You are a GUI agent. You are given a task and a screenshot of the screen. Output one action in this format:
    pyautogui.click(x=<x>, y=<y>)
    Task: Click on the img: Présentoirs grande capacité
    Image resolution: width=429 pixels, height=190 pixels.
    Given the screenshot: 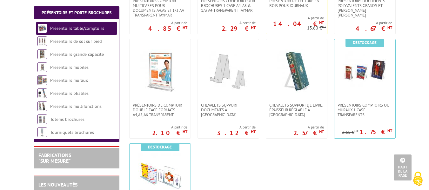 What is the action you would take?
    pyautogui.click(x=42, y=54)
    